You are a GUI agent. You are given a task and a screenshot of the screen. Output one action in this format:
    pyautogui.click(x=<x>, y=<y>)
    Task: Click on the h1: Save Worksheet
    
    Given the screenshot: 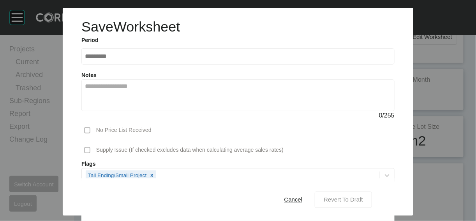 What is the action you would take?
    pyautogui.click(x=130, y=27)
    